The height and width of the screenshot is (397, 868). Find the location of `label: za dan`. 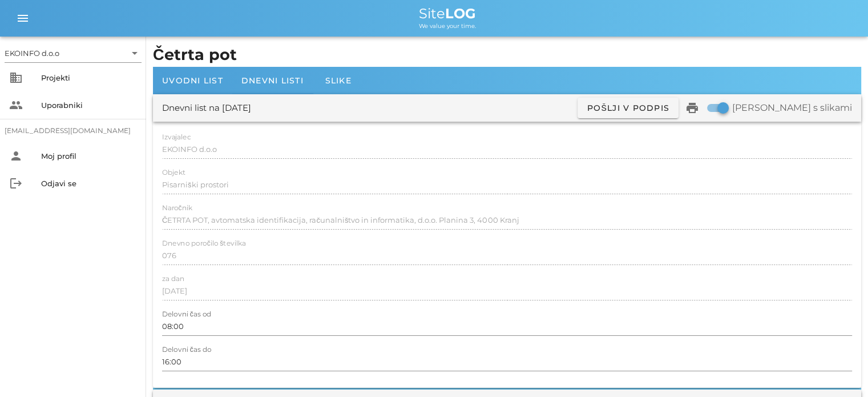

label: za dan is located at coordinates (173, 279).